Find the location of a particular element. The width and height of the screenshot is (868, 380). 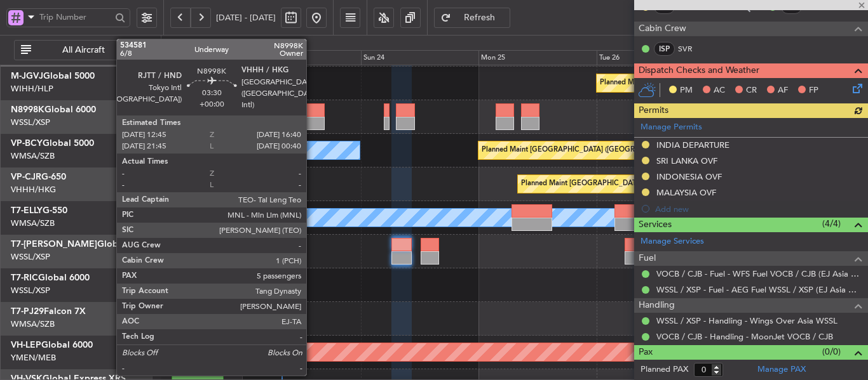

span: (0/0) is located at coordinates (831, 352).